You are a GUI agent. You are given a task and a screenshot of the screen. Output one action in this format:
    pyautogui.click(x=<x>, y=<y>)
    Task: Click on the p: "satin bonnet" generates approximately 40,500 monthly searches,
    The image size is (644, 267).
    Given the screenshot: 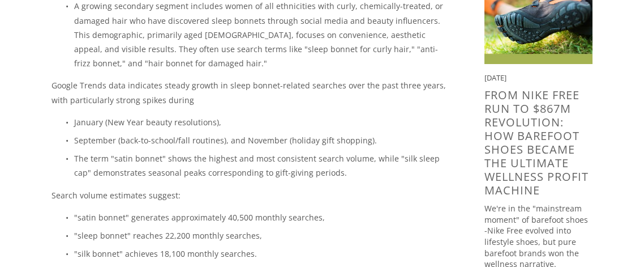 What is the action you would take?
    pyautogui.click(x=261, y=217)
    